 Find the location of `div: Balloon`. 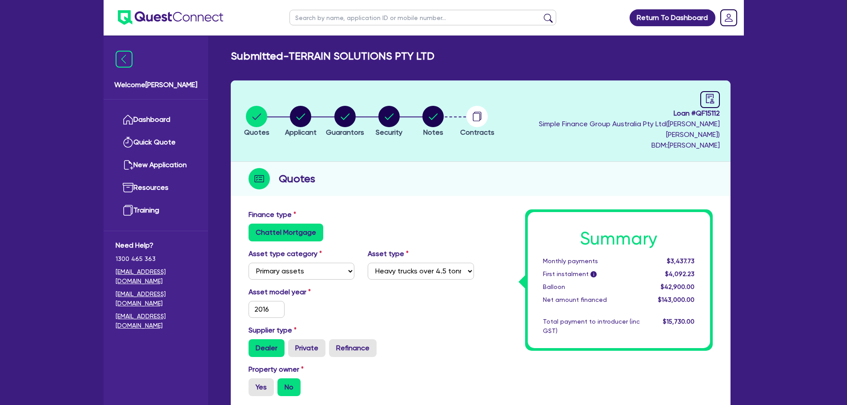

div: Balloon is located at coordinates (592, 287).